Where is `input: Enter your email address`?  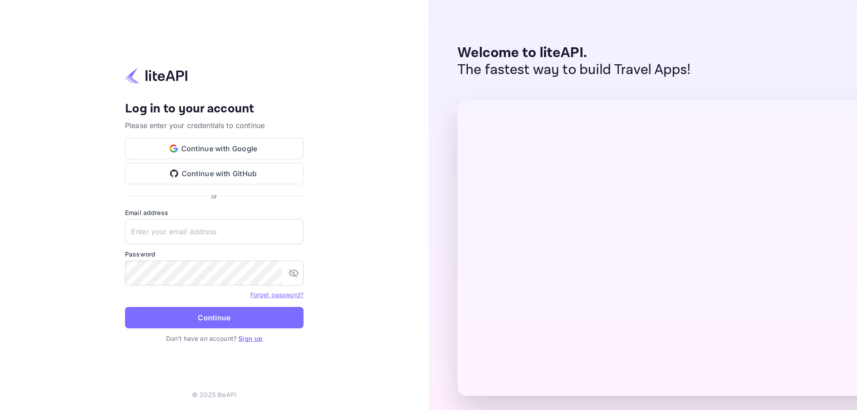
input: Enter your email address is located at coordinates (214, 232).